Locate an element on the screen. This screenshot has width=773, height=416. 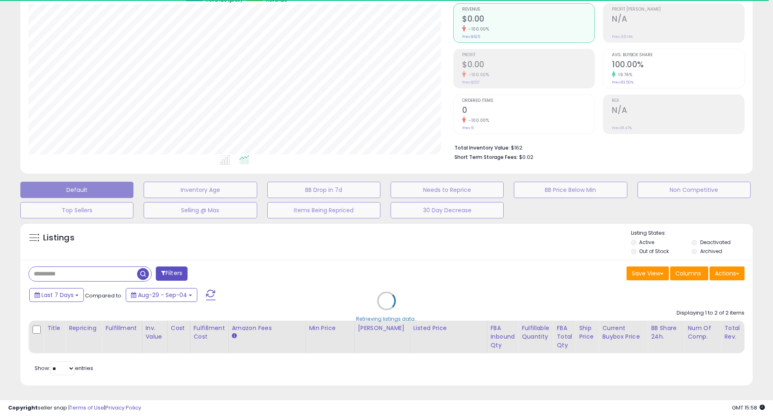
span: ROI is located at coordinates (678, 101).